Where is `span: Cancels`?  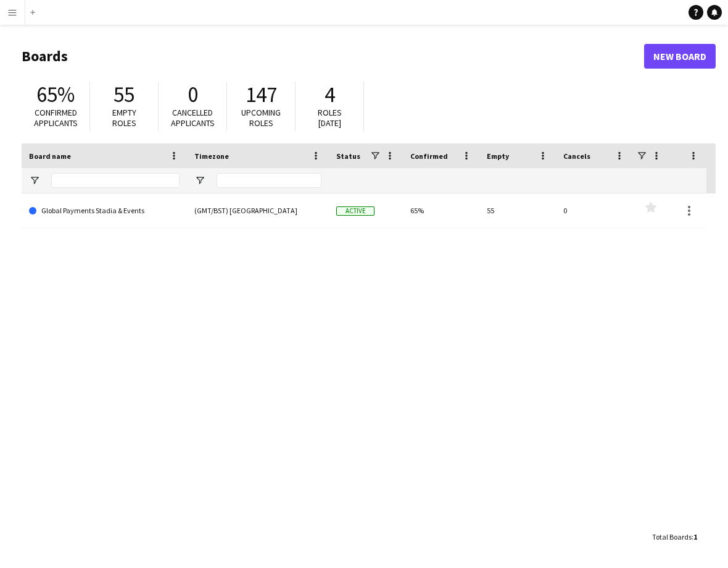
span: Cancels is located at coordinates (577, 156).